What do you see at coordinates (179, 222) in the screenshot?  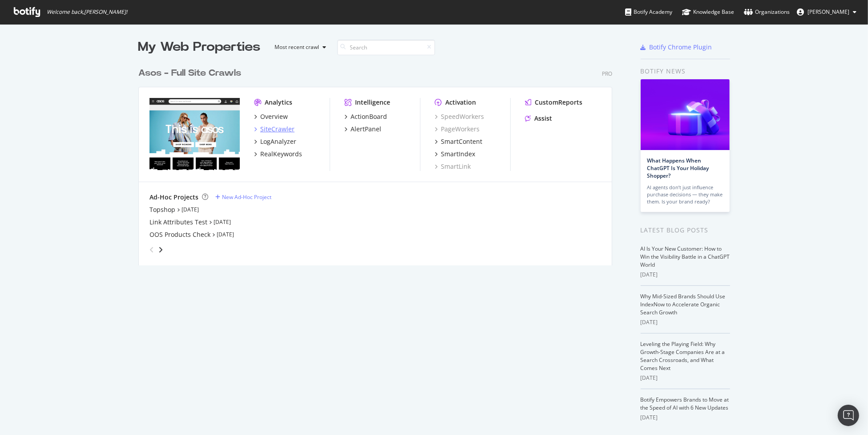 I see `a: Link Attributes Test` at bounding box center [179, 222].